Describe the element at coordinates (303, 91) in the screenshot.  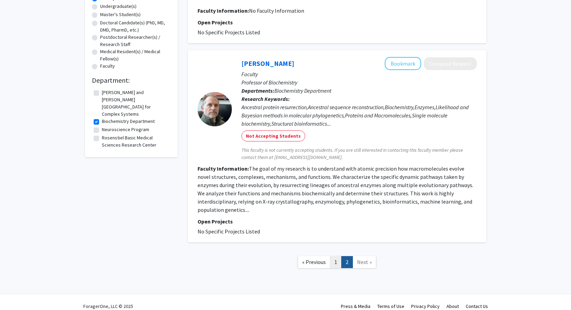
I see `span: Biochemistry Department` at that location.